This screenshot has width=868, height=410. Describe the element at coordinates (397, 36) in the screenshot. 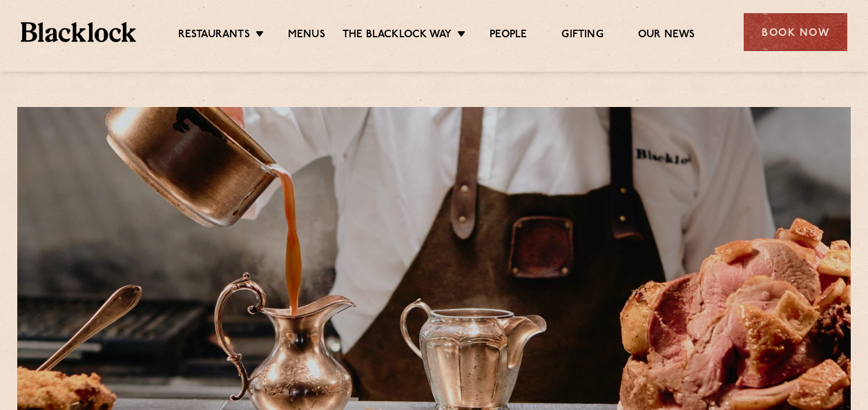

I see `a: The Blacklock Way` at that location.